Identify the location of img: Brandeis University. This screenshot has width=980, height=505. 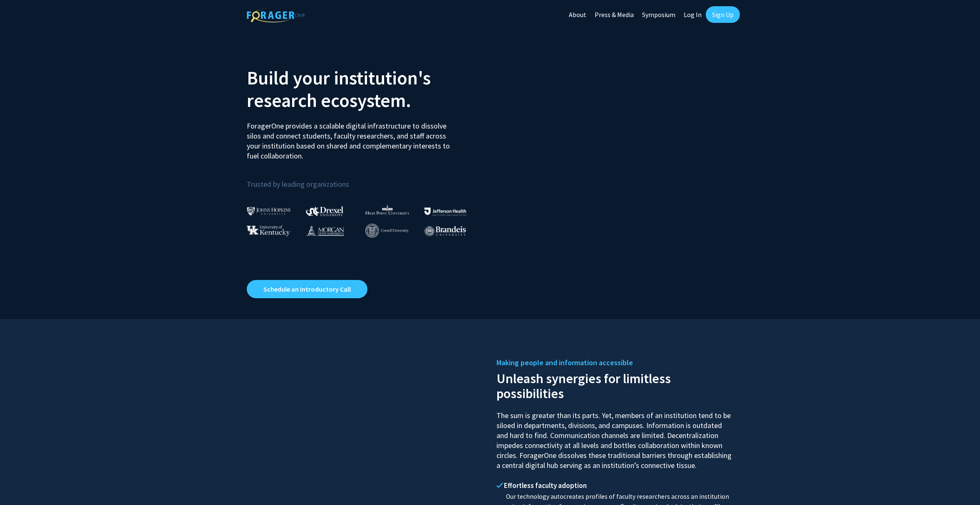
(445, 230).